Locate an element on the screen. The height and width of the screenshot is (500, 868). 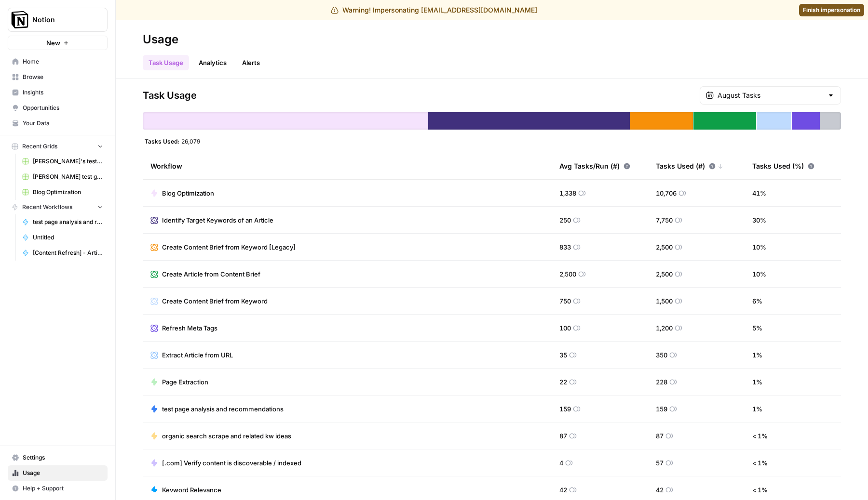
a: Opportunities is located at coordinates (57, 108).